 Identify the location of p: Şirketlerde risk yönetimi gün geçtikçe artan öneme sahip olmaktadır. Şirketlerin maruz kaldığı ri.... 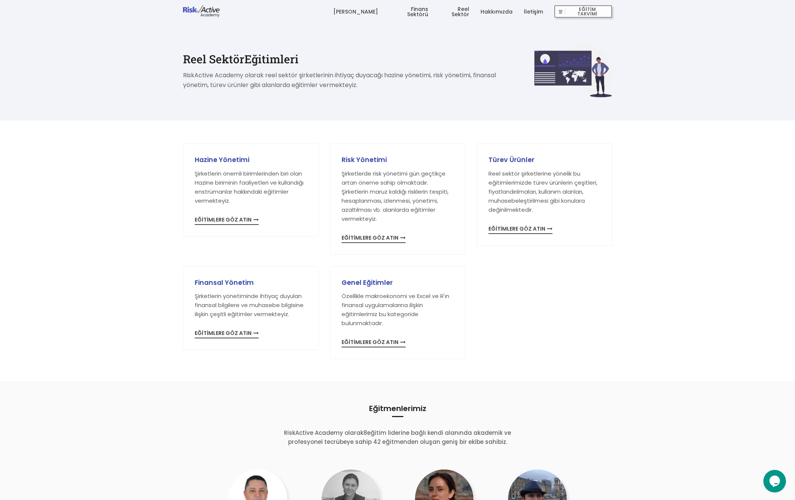
(398, 196).